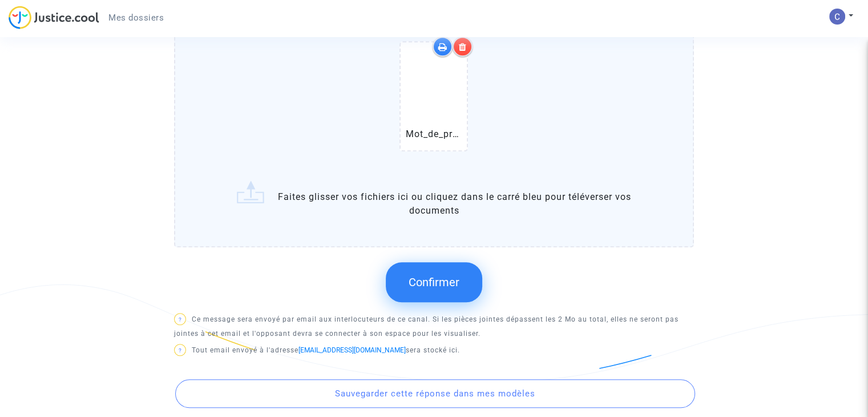 This screenshot has height=417, width=868. I want to click on span: Confirmer, so click(434, 282).